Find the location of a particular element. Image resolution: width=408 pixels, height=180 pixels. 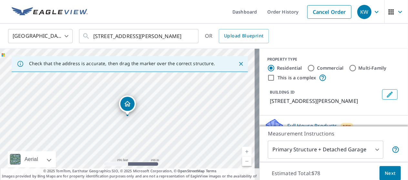

a: Current Level 17, Zoom Out is located at coordinates (247, 161).